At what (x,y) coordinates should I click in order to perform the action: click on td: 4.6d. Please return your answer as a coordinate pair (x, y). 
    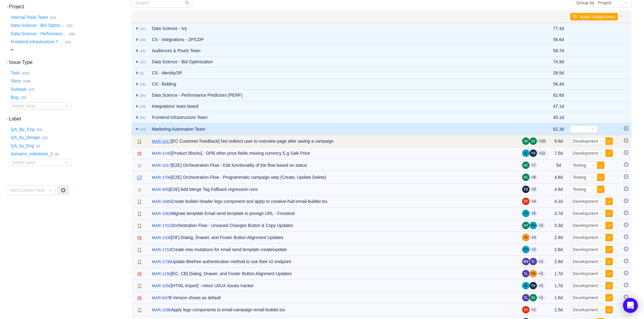
    Looking at the image, I should click on (558, 190).